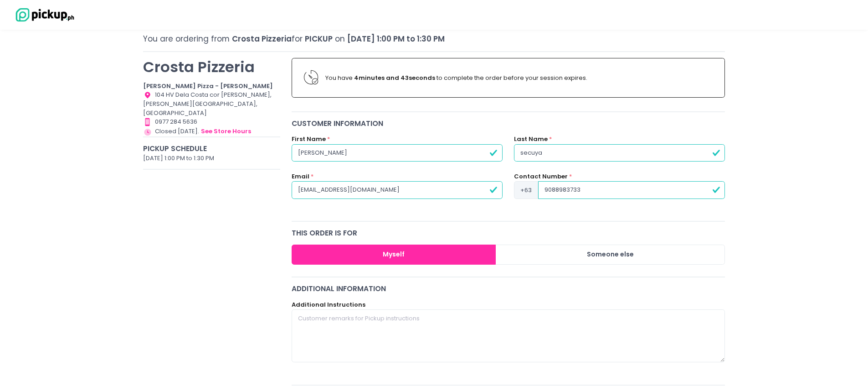 The width and height of the screenshot is (868, 392). Describe the element at coordinates (610, 255) in the screenshot. I see `button: Someone else` at that location.